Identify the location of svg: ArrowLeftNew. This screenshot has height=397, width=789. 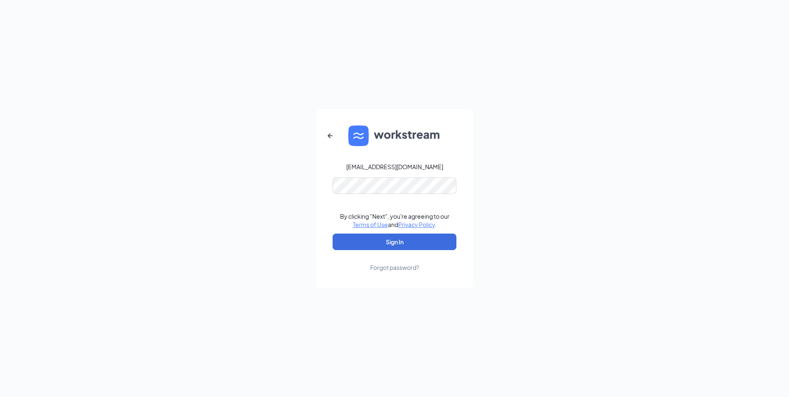
(330, 136).